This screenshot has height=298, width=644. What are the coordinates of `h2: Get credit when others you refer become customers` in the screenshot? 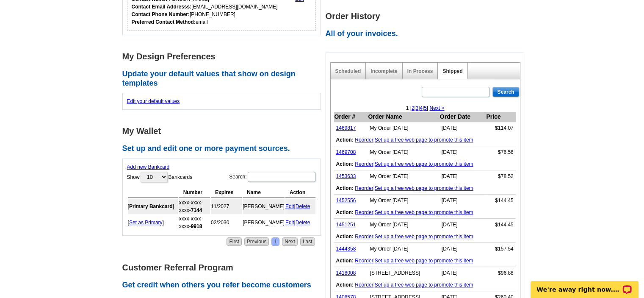 It's located at (224, 285).